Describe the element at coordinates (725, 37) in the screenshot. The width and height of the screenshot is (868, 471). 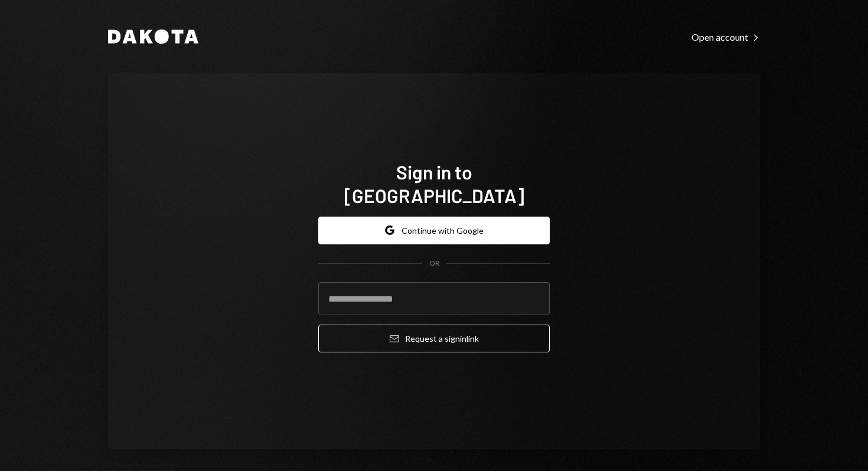
I see `div: Open account` at that location.